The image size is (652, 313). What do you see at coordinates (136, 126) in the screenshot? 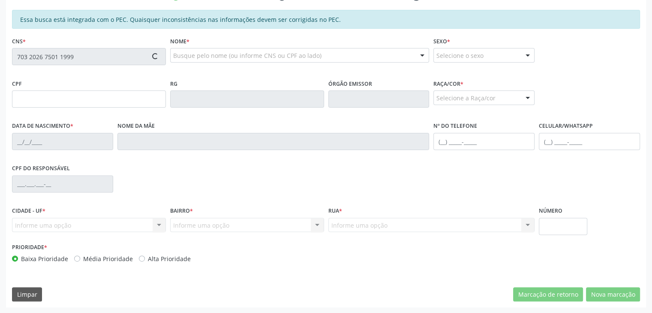
I see `label: Nome da mãe` at bounding box center [136, 126].